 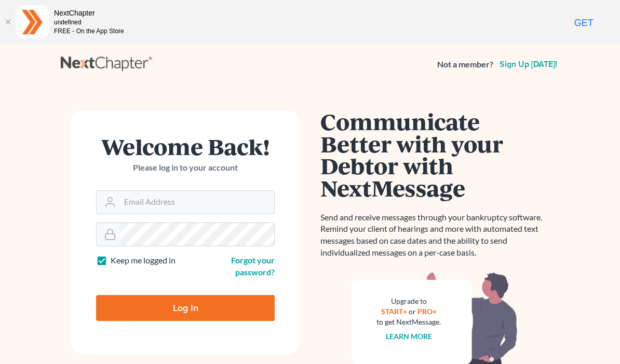 What do you see at coordinates (253, 266) in the screenshot?
I see `a: Forgot your password?` at bounding box center [253, 266].